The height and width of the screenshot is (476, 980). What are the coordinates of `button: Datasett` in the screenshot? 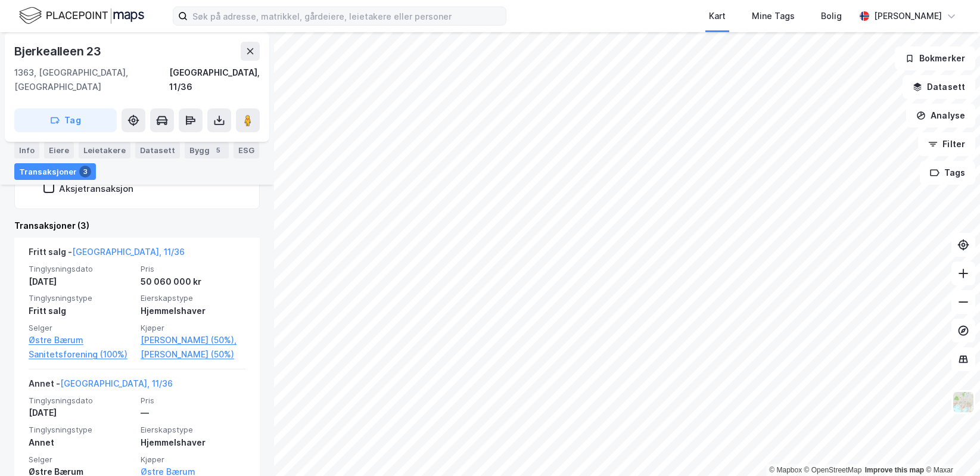 It's located at (939, 87).